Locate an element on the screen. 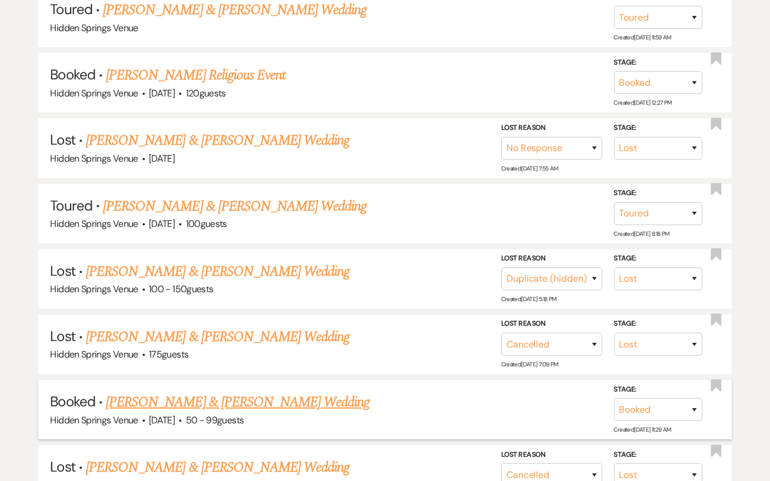 The width and height of the screenshot is (770, 481). span: 50 - 99 guests is located at coordinates (215, 420).